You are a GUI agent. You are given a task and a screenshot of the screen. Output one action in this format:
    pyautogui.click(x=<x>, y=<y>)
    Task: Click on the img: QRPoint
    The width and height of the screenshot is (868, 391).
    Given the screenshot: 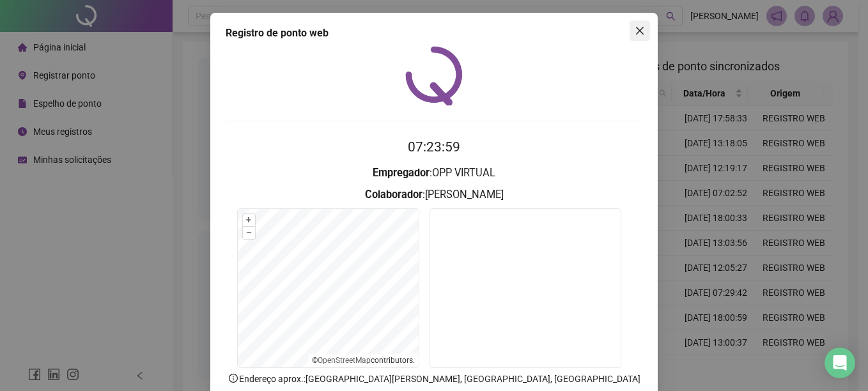 What is the action you would take?
    pyautogui.click(x=434, y=75)
    